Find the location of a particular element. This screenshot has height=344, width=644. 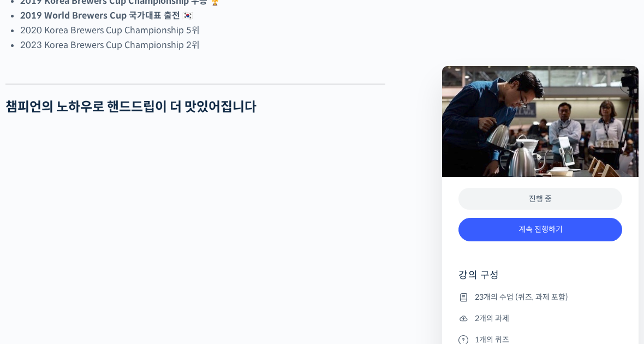

li: 2020 Korea Brewers Cup Championship 5위 is located at coordinates (202, 30).